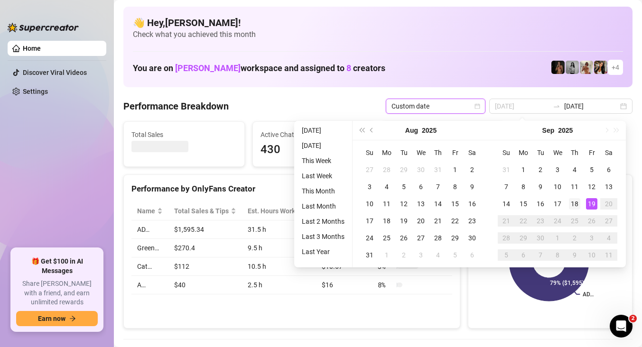 The image size is (642, 347). What do you see at coordinates (587, 294) in the screenshot?
I see `text: AD…` at bounding box center [587, 294].